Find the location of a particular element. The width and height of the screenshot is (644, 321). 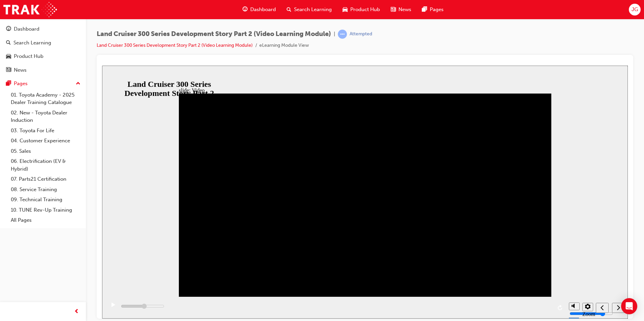

a: 05. Sales is located at coordinates (45, 151).